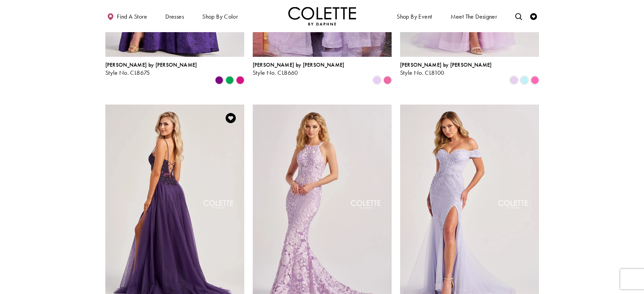 The width and height of the screenshot is (644, 294). I want to click on a: Meet the designer, so click(474, 16).